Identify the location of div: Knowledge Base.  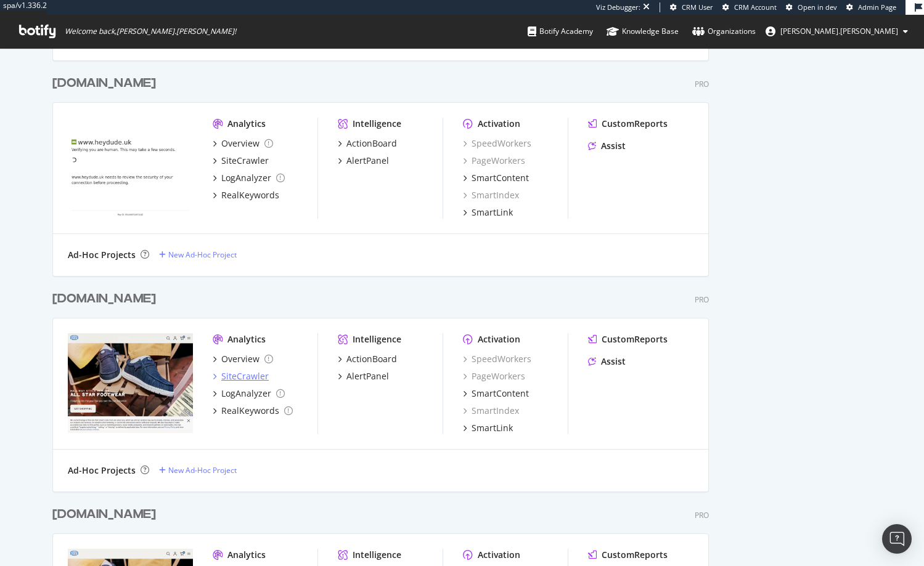
(643, 31).